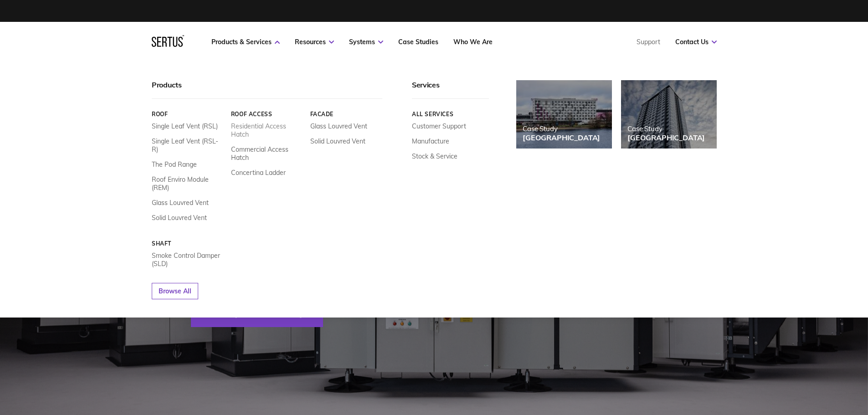 Image resolution: width=868 pixels, height=415 pixels. I want to click on div: Services, so click(450, 89).